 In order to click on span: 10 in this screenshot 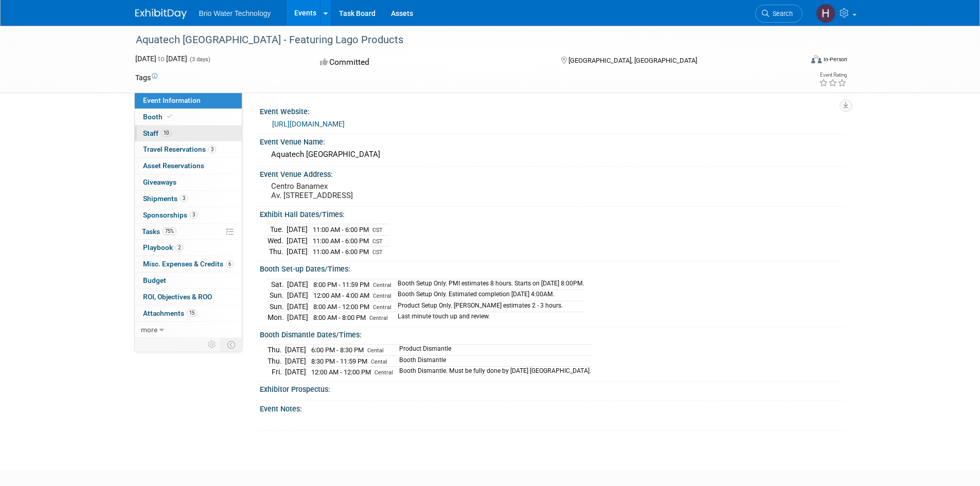, I will do `click(166, 133)`.